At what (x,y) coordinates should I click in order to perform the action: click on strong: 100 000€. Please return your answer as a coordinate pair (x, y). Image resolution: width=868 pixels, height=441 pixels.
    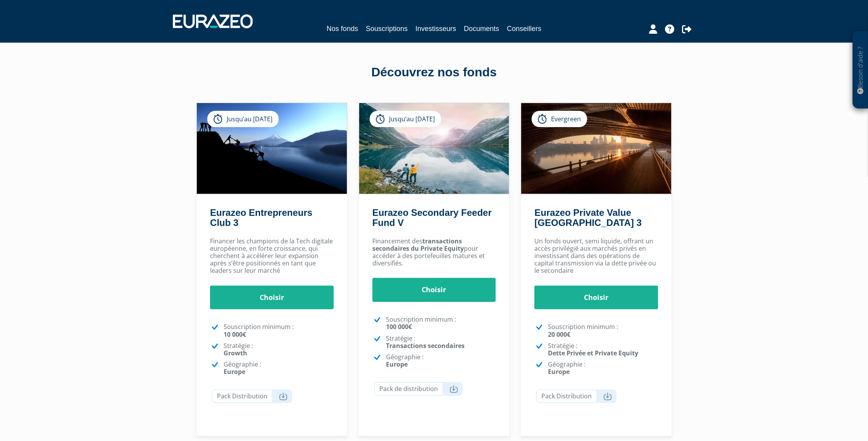
    Looking at the image, I should click on (399, 327).